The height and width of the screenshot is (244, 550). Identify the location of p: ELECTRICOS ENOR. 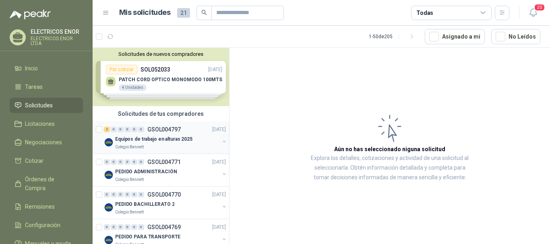
(57, 32).